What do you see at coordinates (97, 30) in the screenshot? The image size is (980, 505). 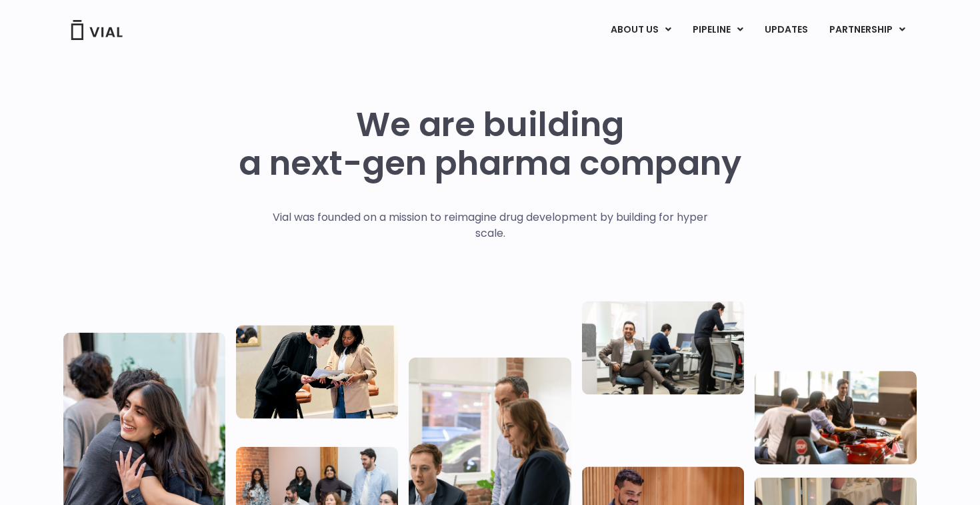 I see `img: Vial Logo` at bounding box center [97, 30].